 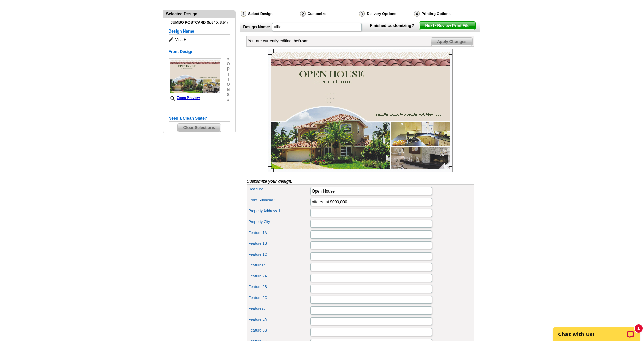 I want to click on strong: Finished customizing?, so click(x=394, y=26).